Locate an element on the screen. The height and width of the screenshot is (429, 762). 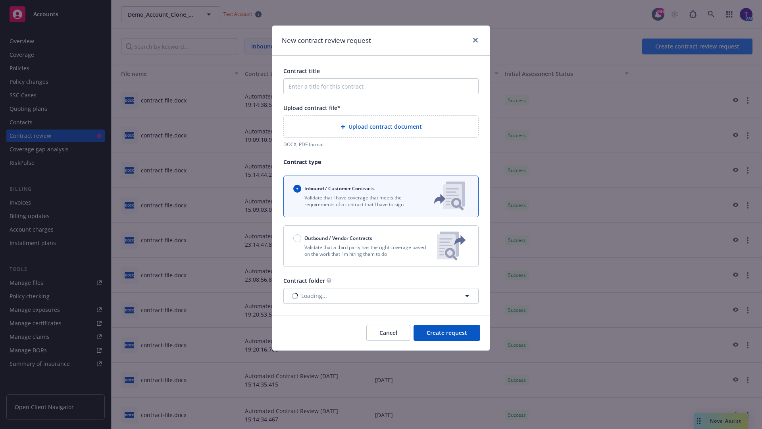
div: Upload contract document is located at coordinates (381, 126).